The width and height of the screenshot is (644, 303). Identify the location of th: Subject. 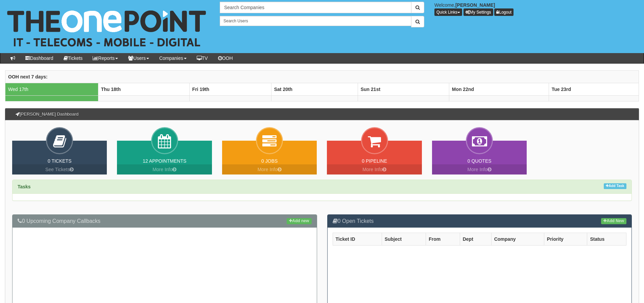
(403, 239).